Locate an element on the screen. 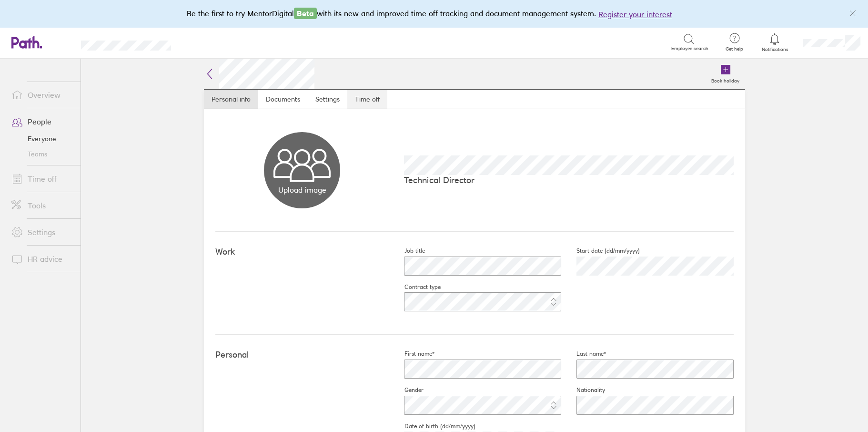 This screenshot has height=432, width=868. label: Last name* is located at coordinates (583, 354).